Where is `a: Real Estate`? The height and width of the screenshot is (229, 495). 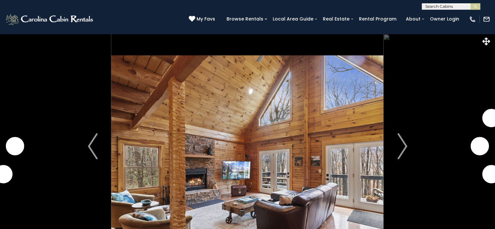
a: Real Estate is located at coordinates (336, 19).